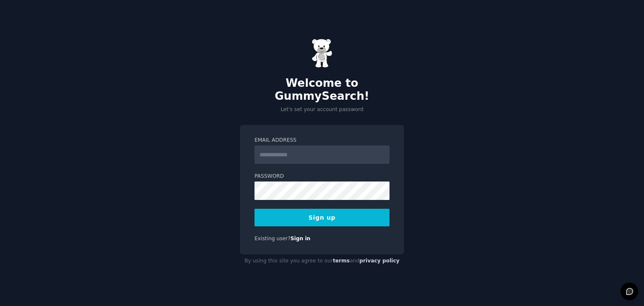  I want to click on p: Let's set your account password, so click(322, 110).